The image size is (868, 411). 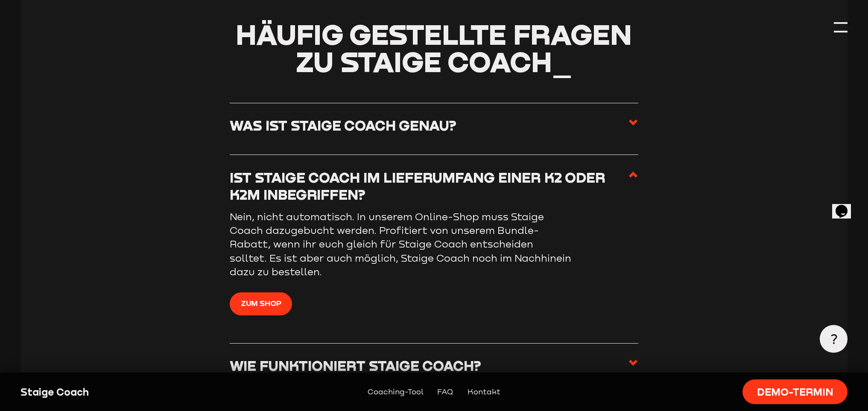 What do you see at coordinates (434, 34) in the screenshot?
I see `span: Häufig gestellte Fragen` at bounding box center [434, 34].